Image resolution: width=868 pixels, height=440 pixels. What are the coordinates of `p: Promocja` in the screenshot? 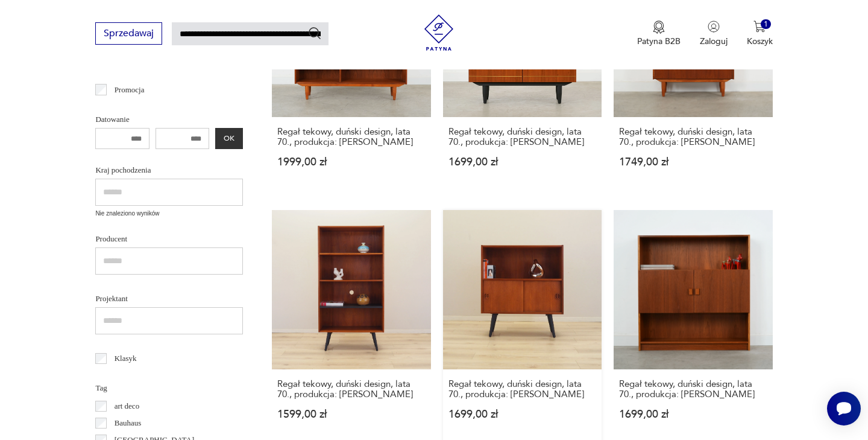 It's located at (129, 90).